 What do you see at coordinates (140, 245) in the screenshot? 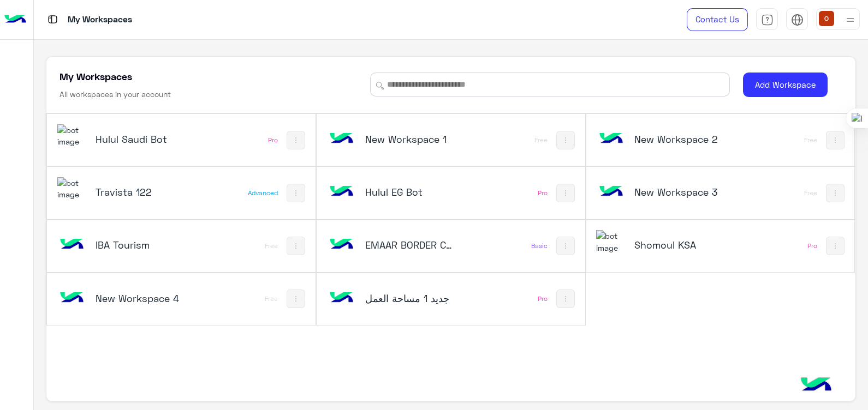
I see `h5: IBA Tourism` at bounding box center [140, 245].